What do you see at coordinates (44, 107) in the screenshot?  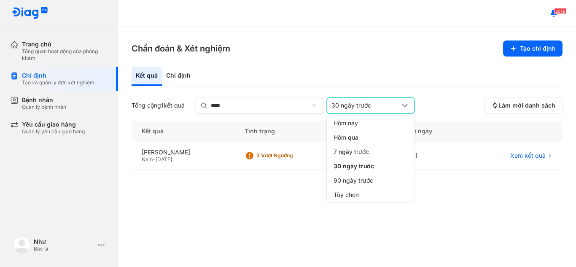 I see `div: Quản lý bệnh nhân` at bounding box center [44, 107].